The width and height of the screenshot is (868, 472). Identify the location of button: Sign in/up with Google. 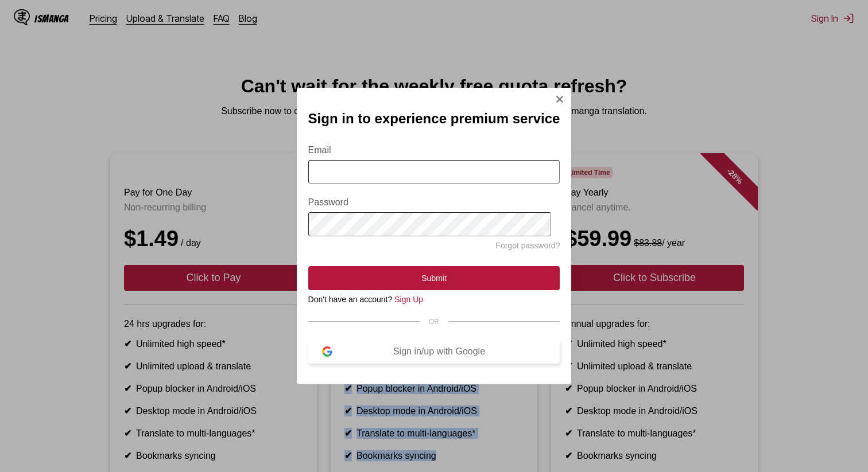
(434, 352).